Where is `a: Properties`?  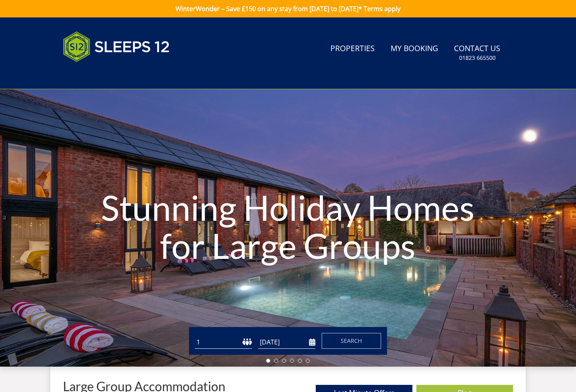 a: Properties is located at coordinates (353, 49).